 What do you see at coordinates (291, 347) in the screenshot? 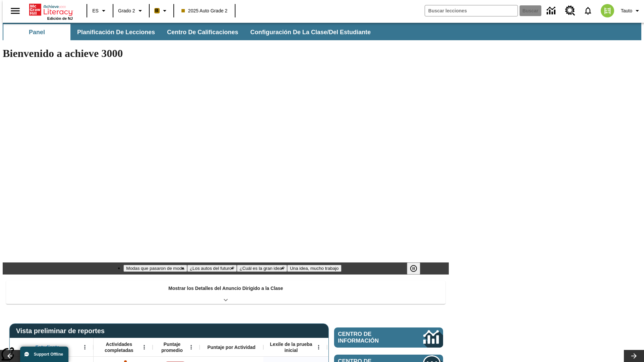
I see `span: Lexile de la prueba inicial` at bounding box center [291, 347].